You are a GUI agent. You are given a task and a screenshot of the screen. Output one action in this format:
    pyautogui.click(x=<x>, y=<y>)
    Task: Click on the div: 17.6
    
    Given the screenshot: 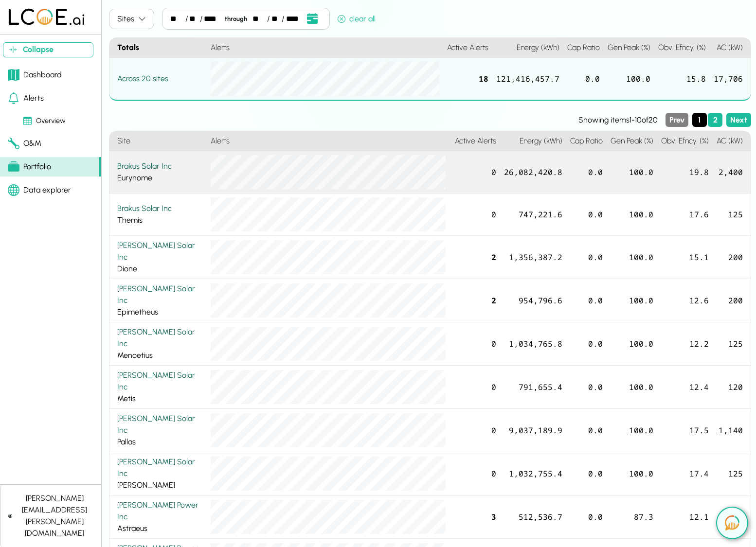 What is the action you would take?
    pyautogui.click(x=685, y=214)
    